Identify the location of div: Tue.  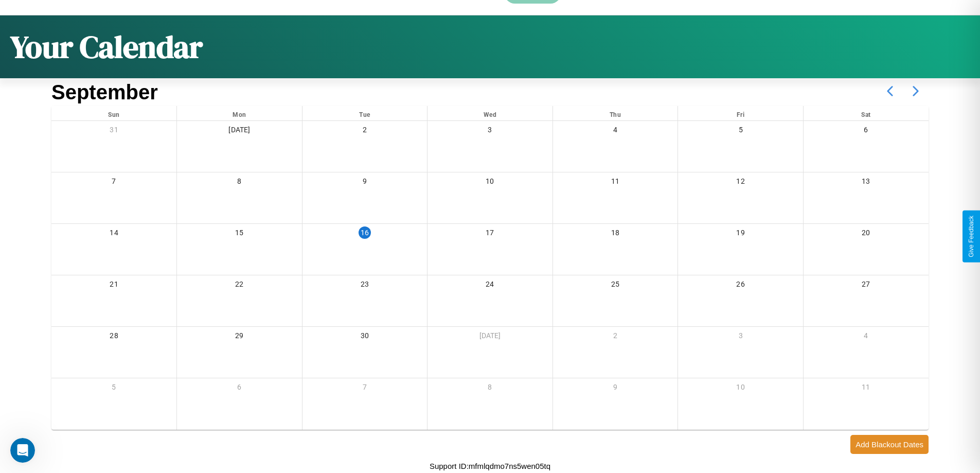
(365, 113).